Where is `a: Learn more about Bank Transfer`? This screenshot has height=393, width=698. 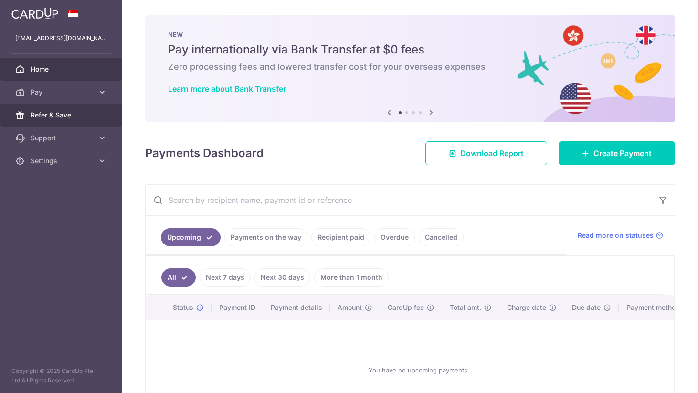 a: Learn more about Bank Transfer is located at coordinates (227, 89).